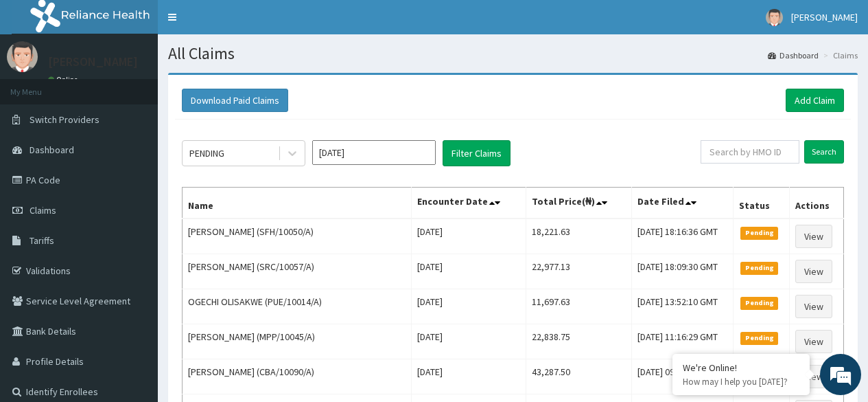  Describe the element at coordinates (477, 153) in the screenshot. I see `button: Filter Claims` at that location.